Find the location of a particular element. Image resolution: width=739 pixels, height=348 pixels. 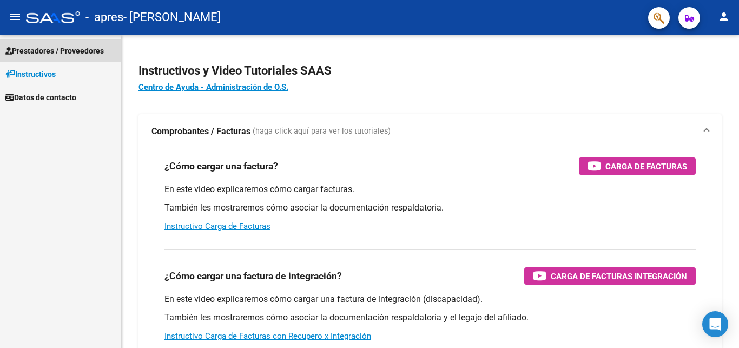

span: Carga de Facturas Integración is located at coordinates (619, 276).